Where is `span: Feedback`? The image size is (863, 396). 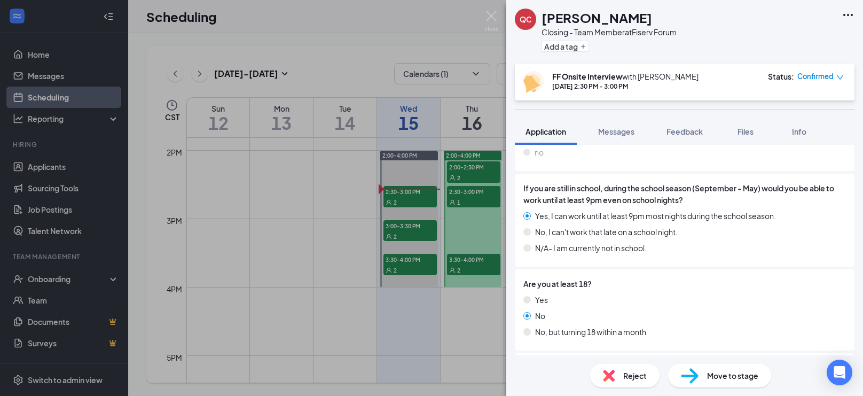
span: Feedback is located at coordinates (685, 131).